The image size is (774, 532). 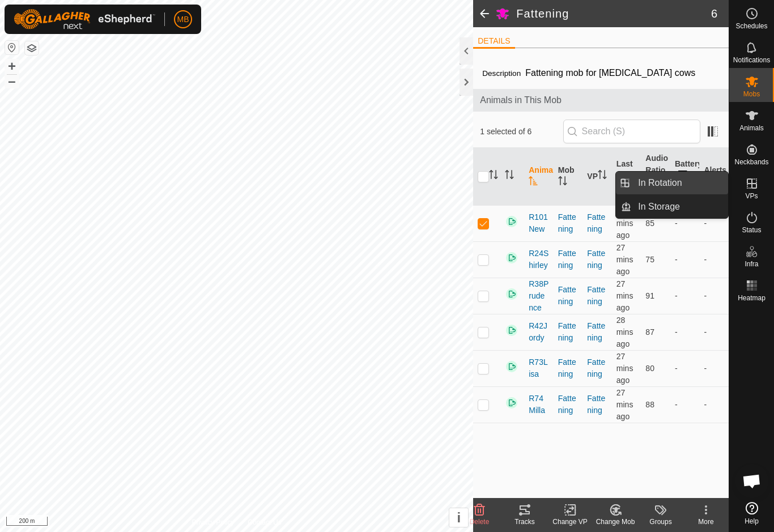 What do you see at coordinates (615, 521) in the screenshot?
I see `div: Change Mob` at bounding box center [615, 521].